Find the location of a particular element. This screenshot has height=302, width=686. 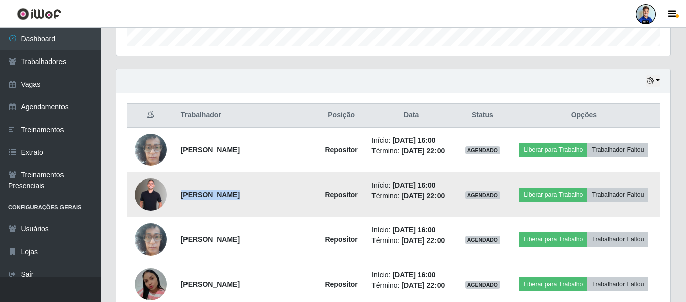

img: 1756127287806.jpeg is located at coordinates (151, 284).